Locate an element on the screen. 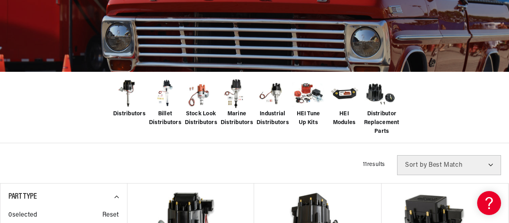  span: Distributors is located at coordinates (129, 114).